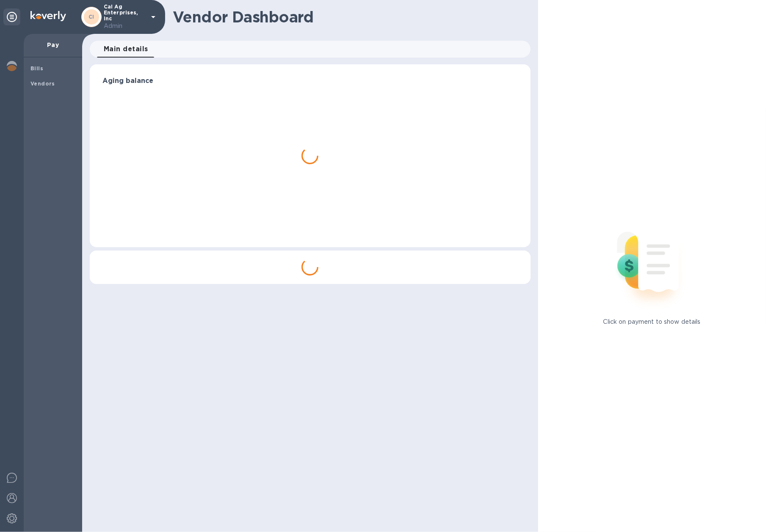  What do you see at coordinates (12, 17) in the screenshot?
I see `div: Unpin categories` at bounding box center [12, 17].